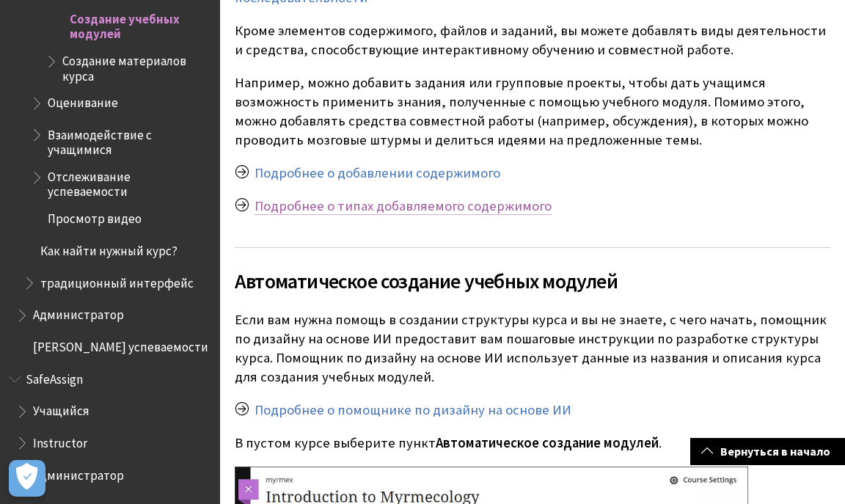 The image size is (845, 504). What do you see at coordinates (54, 376) in the screenshot?
I see `span: SafeAssign` at bounding box center [54, 376].